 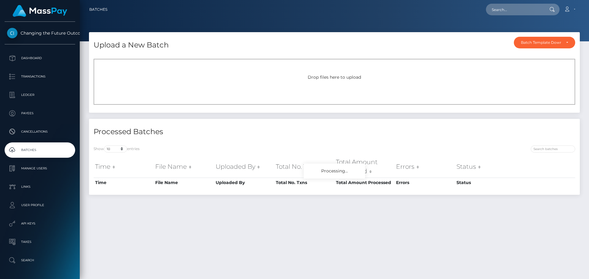 What do you see at coordinates (40, 58) in the screenshot?
I see `p: Dashboard` at bounding box center [40, 58].